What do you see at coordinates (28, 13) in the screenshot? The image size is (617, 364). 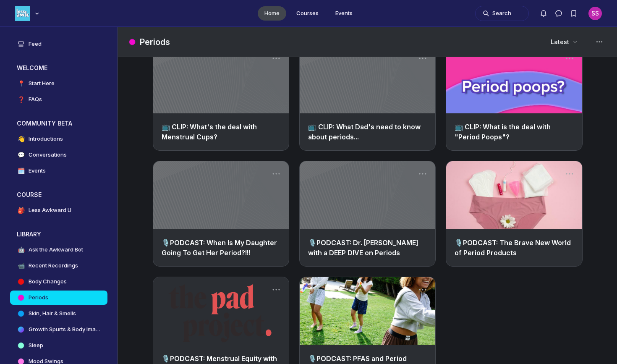 I see `button: Less Awkward Hub logo` at bounding box center [28, 13].